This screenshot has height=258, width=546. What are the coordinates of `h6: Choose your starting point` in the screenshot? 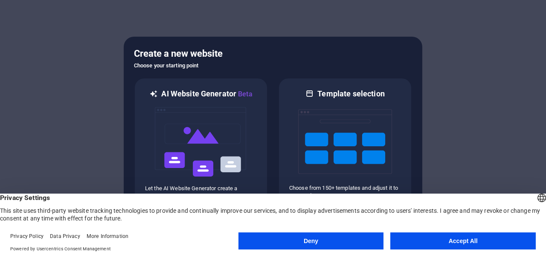 It's located at (273, 66).